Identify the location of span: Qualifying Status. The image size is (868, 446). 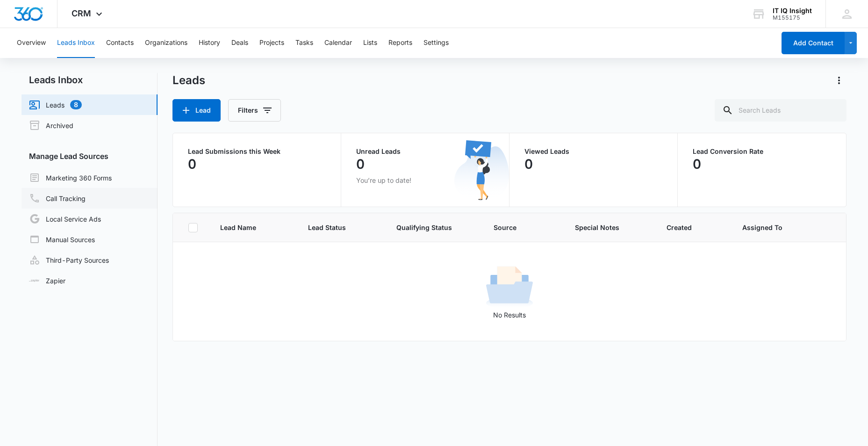
(434, 227).